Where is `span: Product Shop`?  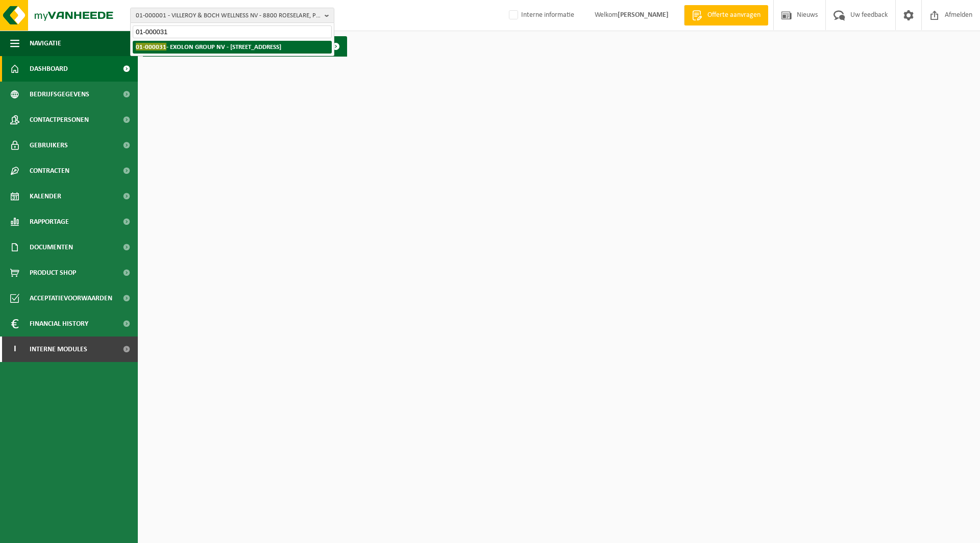 span: Product Shop is located at coordinates (53, 273).